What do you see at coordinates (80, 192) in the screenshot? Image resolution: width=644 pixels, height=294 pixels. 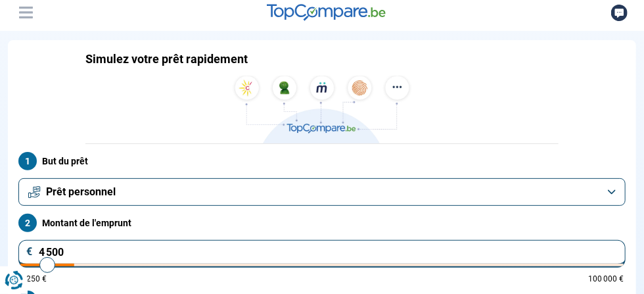 I see `span: Prêt personnel` at bounding box center [80, 192].